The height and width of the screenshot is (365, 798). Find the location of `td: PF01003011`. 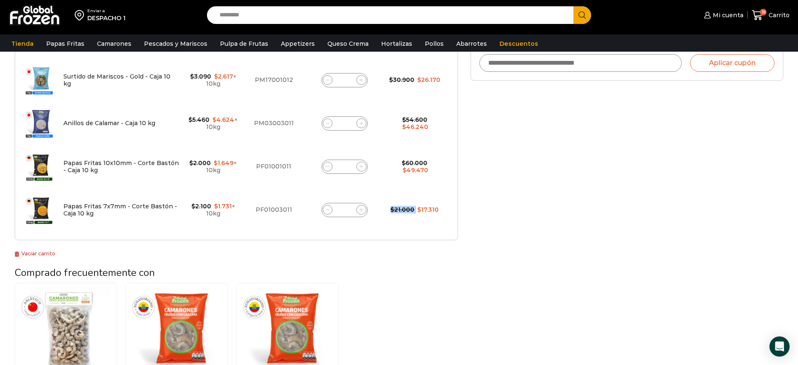

td: PF01003011 is located at coordinates (274, 209).